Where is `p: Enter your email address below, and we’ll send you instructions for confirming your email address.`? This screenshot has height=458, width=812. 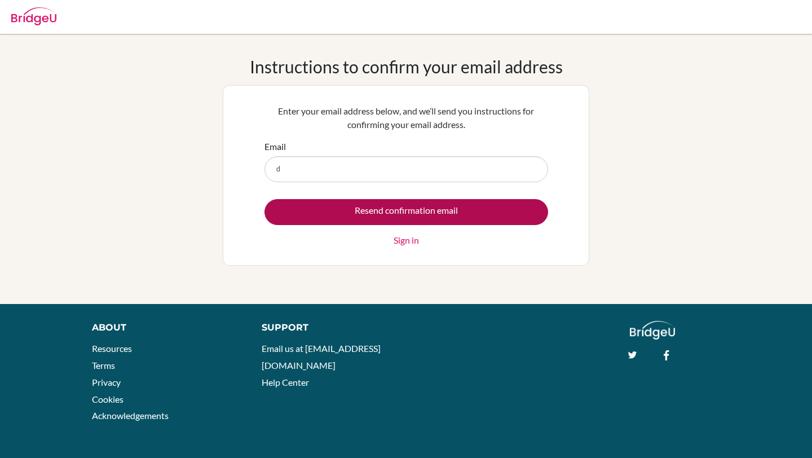 p: Enter your email address below, and we’ll send you instructions for confirming your email address. is located at coordinates (406, 118).